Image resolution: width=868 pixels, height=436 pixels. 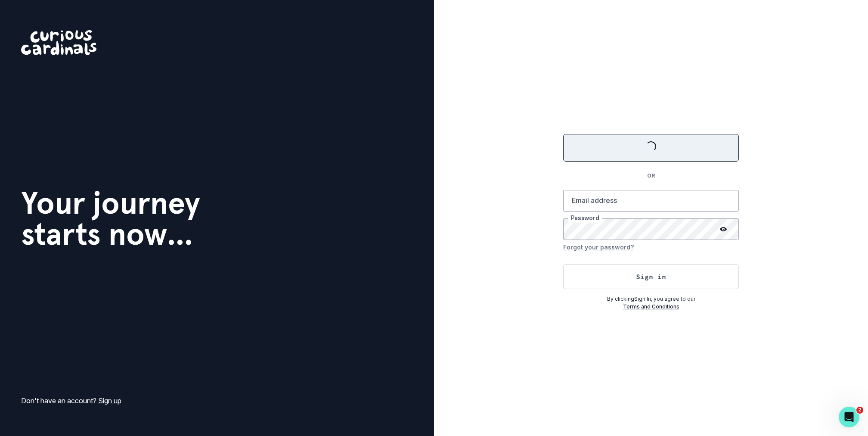 I want to click on p: Don't have an account?, so click(x=71, y=401).